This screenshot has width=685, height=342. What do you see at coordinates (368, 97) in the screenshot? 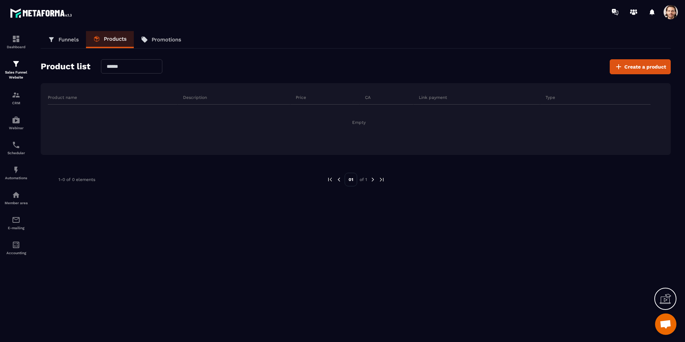
I see `p: CA` at bounding box center [368, 97].